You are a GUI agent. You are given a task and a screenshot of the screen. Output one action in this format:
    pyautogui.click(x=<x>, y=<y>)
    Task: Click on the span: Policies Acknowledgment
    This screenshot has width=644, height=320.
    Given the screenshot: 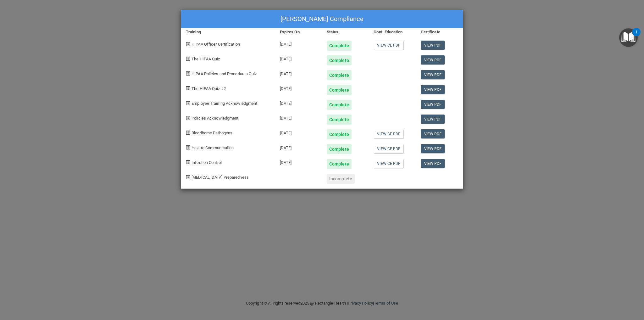 What is the action you would take?
    pyautogui.click(x=215, y=118)
    